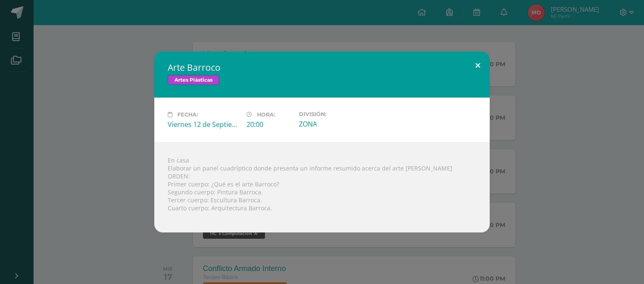  What do you see at coordinates (335, 114) in the screenshot?
I see `label: División:` at bounding box center [335, 114].